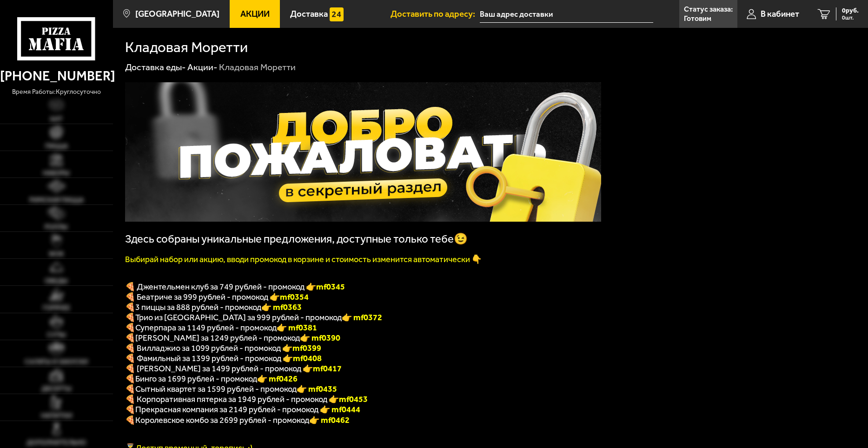 The width and height of the screenshot is (868, 448). Describe the element at coordinates (363, 152) in the screenshot. I see `img: 1024x1024` at that location.